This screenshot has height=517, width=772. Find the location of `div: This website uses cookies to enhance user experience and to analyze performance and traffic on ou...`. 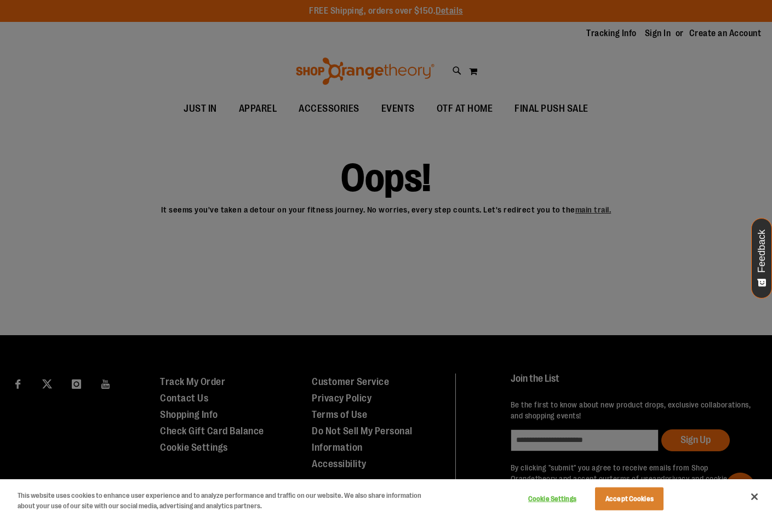

div: This website uses cookies to enhance user experience and to analyze performance and traffic on ou... is located at coordinates (221, 501).